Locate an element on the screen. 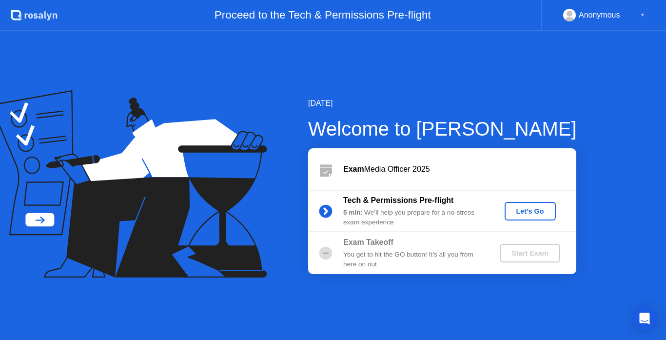 The height and width of the screenshot is (340, 666). button: Start Exam is located at coordinates (530, 253).